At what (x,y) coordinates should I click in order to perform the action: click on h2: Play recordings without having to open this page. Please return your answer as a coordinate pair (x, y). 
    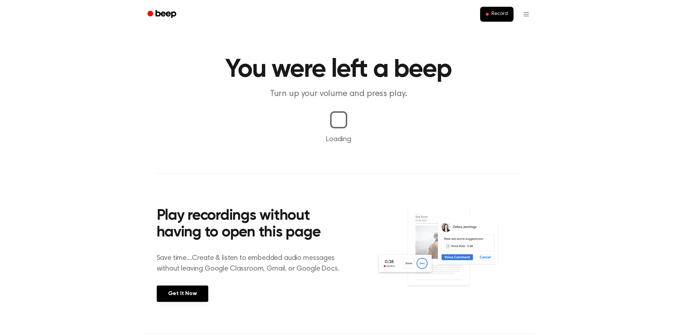
    Looking at the image, I should click on (252, 224).